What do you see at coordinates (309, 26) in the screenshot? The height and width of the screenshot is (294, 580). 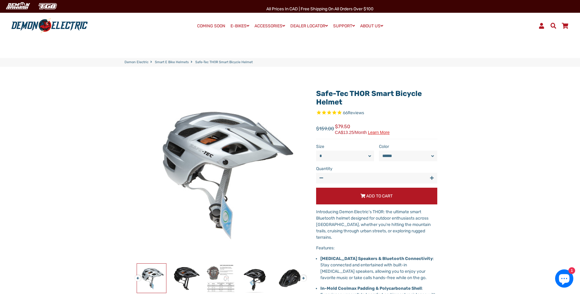 I see `a: DEALER LOCATOR` at bounding box center [309, 26].